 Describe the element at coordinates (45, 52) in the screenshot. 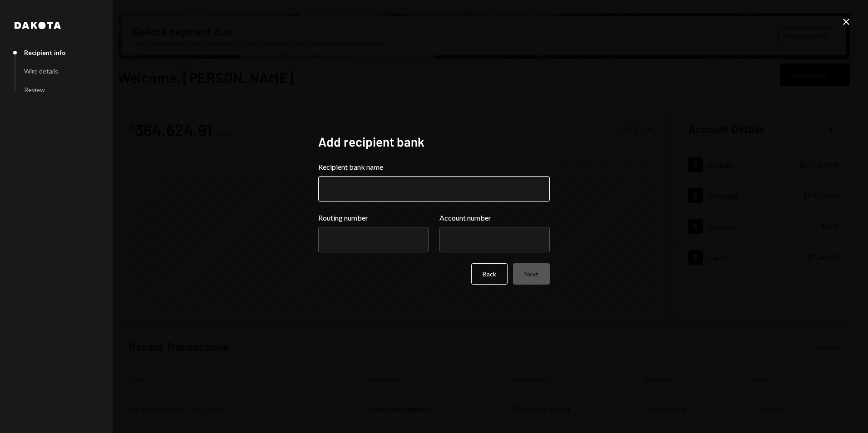

I see `div: Recipient info` at that location.